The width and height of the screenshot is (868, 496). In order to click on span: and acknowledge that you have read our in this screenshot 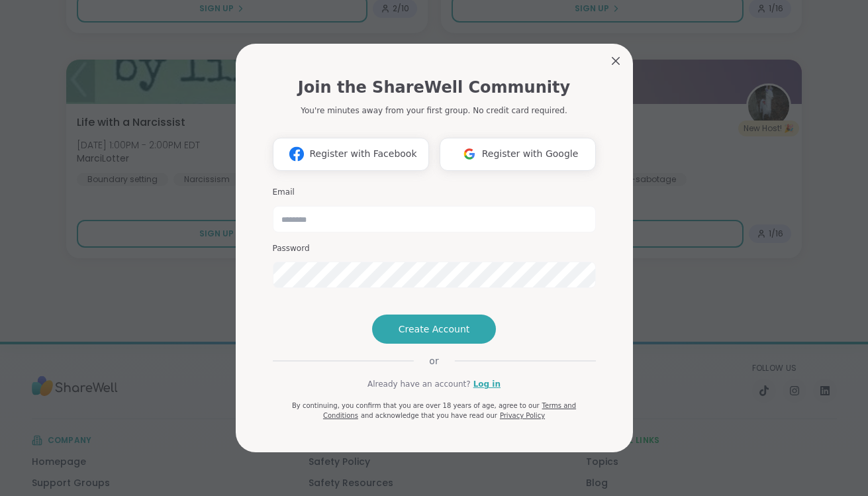, I will do `click(429, 415)`.